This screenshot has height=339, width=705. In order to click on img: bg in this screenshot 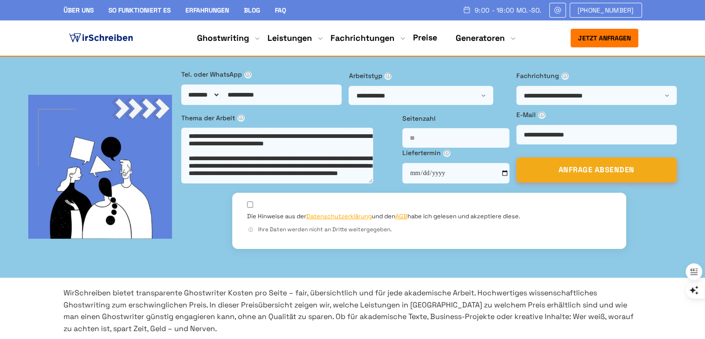, I will do `click(100, 167)`.